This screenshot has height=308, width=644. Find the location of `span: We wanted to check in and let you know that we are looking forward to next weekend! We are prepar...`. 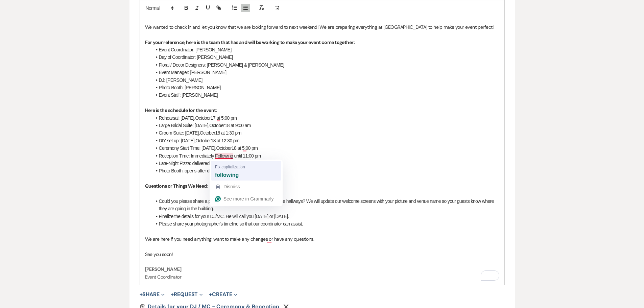

span: We wanted to check in and let you know that we are looking forward to next weekend! We are prepar... is located at coordinates (319, 27).